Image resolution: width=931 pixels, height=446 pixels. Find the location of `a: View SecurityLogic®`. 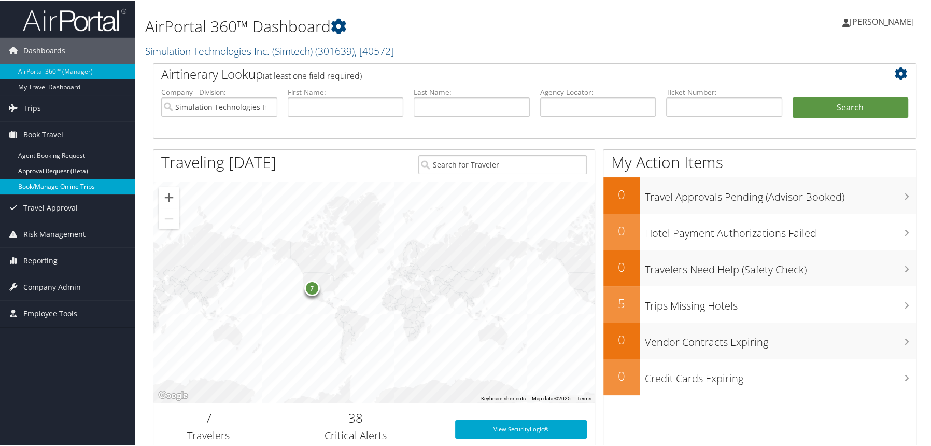

a: View SecurityLogic® is located at coordinates (521, 428).